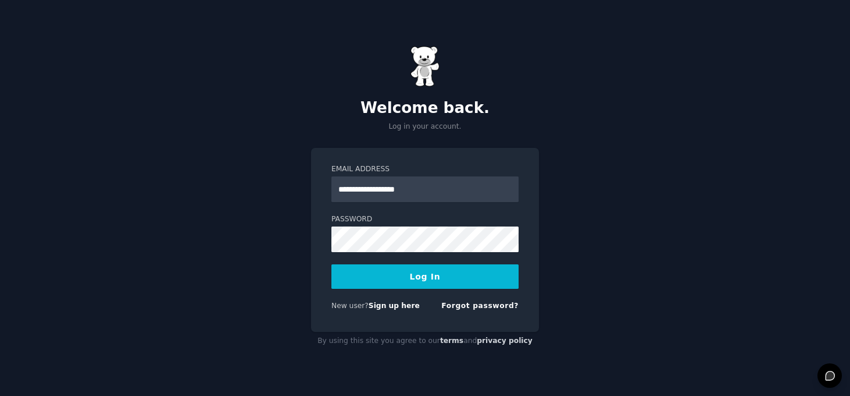  Describe the element at coordinates (505, 340) in the screenshot. I see `a: privacy policy` at that location.